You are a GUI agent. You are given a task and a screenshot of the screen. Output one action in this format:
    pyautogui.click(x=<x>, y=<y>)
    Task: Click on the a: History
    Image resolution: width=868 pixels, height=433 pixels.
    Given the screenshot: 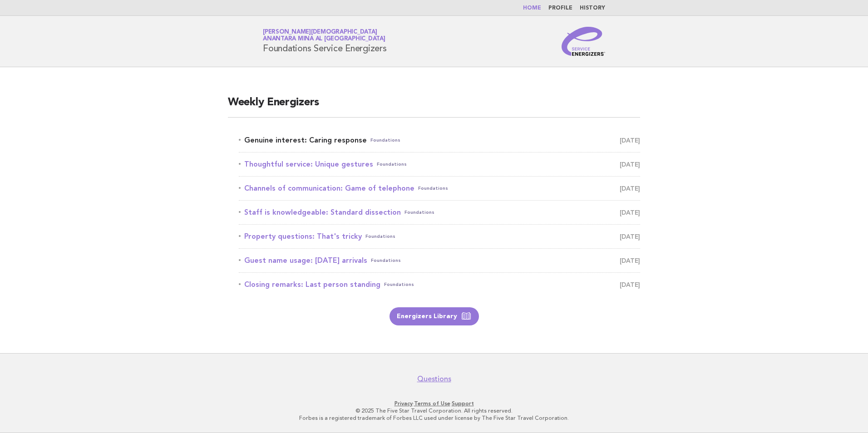 What is the action you would take?
    pyautogui.click(x=593, y=8)
    